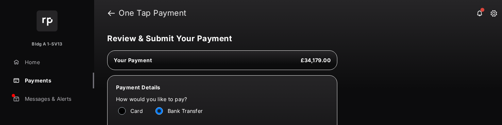 This screenshot has height=125, width=502. What do you see at coordinates (214, 99) in the screenshot?
I see `label: How would you like to pay?` at bounding box center [214, 99].